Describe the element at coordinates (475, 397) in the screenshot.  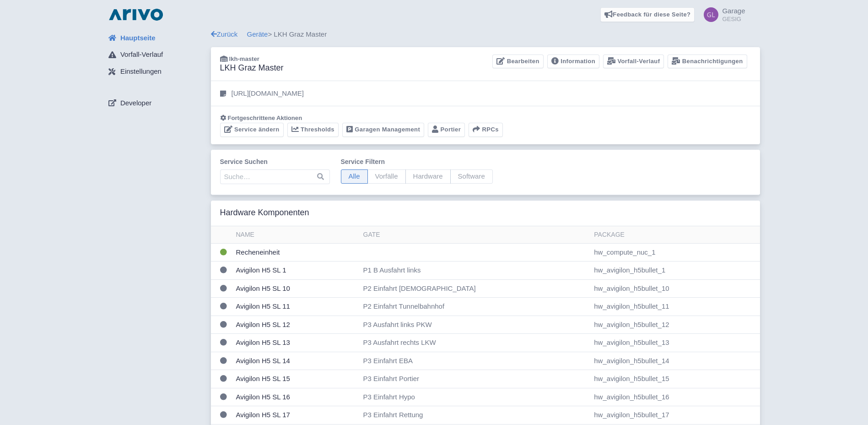
I see `td: P3 Einfahrt Hypo` at that location.